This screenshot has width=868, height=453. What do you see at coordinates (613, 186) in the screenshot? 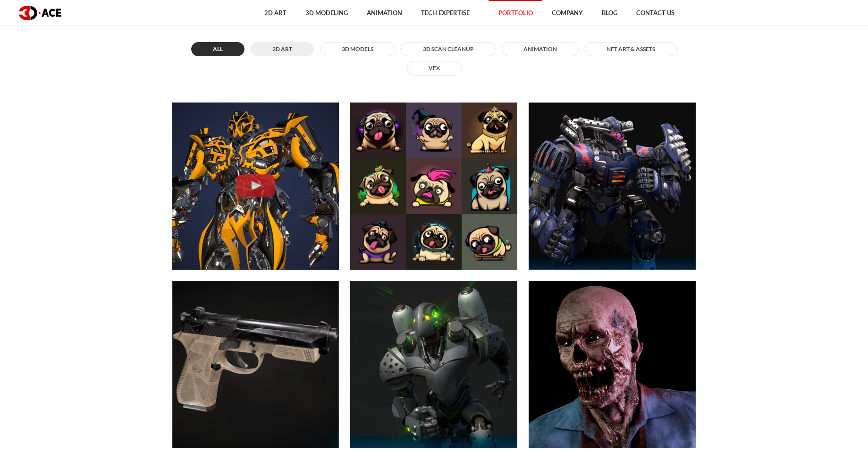
I see `a: Guardian` at bounding box center [613, 186].